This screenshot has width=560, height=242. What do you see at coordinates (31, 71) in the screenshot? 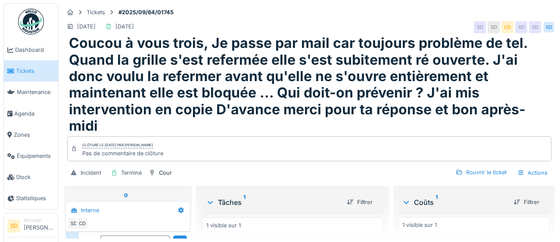
I see `a: Tickets` at bounding box center [31, 71].